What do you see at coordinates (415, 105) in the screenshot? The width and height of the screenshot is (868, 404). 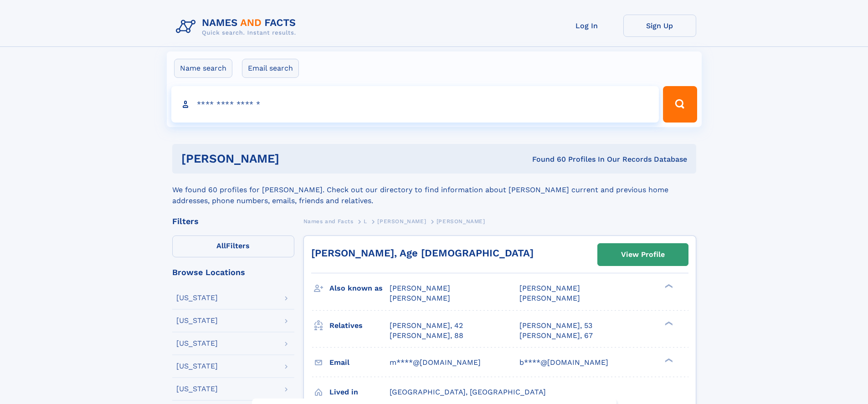 I see `input: search input` at bounding box center [415, 105].